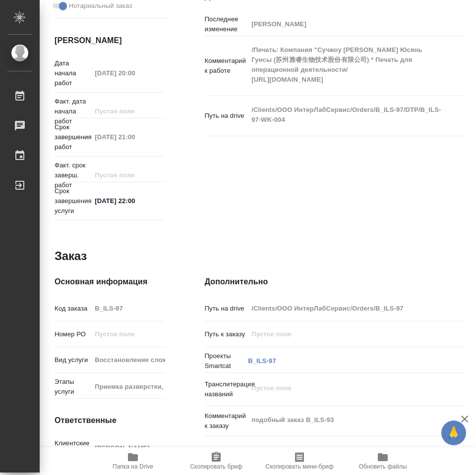 This screenshot has width=476, height=475. Describe the element at coordinates (73, 334) in the screenshot. I see `p: Номер РО` at that location.